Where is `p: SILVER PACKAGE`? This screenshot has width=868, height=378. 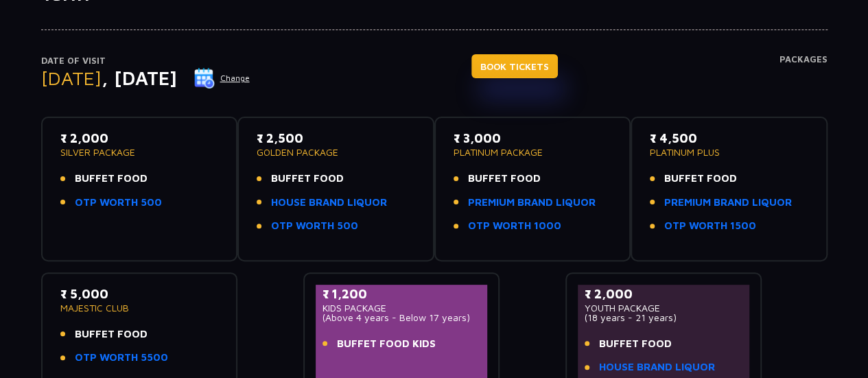
p: SILVER PACKAGE is located at coordinates (140, 152).